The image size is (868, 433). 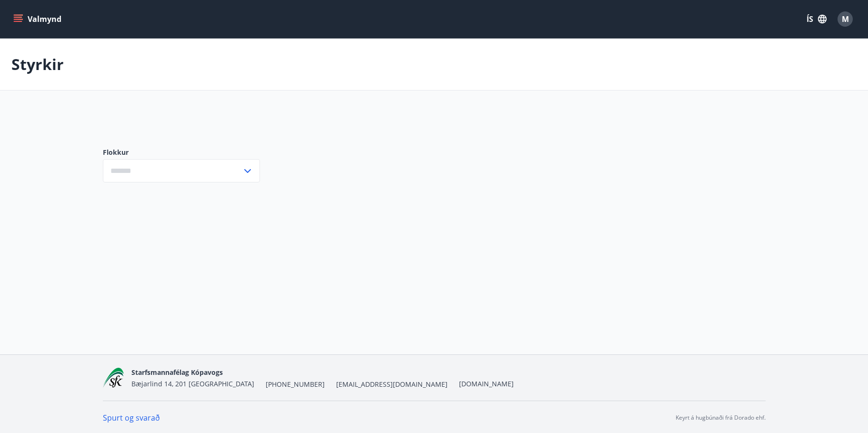 I want to click on button: M, so click(x=845, y=19).